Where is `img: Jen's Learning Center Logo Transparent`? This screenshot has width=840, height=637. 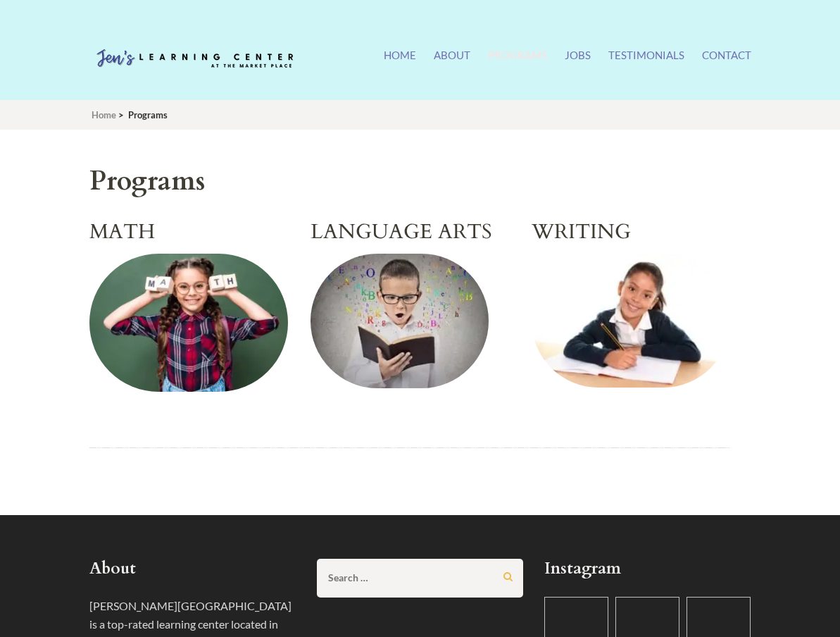 img: Jen's Learning Center Logo Transparent is located at coordinates (195, 59).